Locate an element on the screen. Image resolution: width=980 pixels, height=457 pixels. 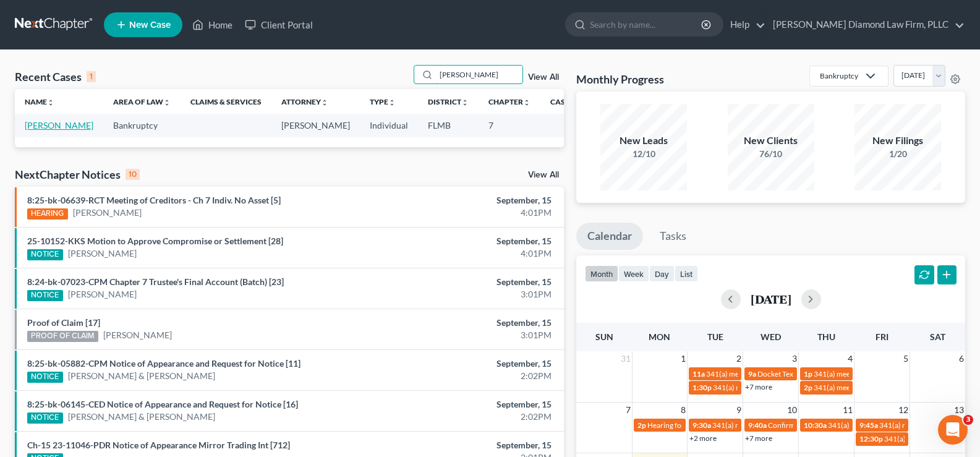
a: Calendar is located at coordinates (609, 237).